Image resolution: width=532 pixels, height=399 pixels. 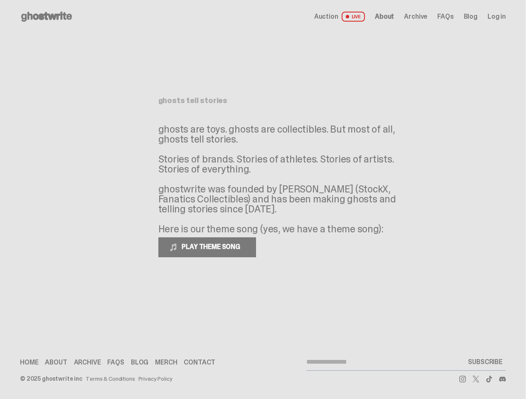 I want to click on span: Log in, so click(x=497, y=17).